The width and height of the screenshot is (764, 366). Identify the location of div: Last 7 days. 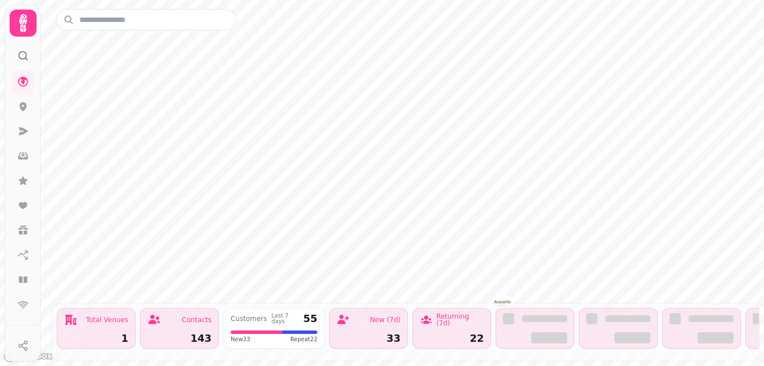
(285, 319).